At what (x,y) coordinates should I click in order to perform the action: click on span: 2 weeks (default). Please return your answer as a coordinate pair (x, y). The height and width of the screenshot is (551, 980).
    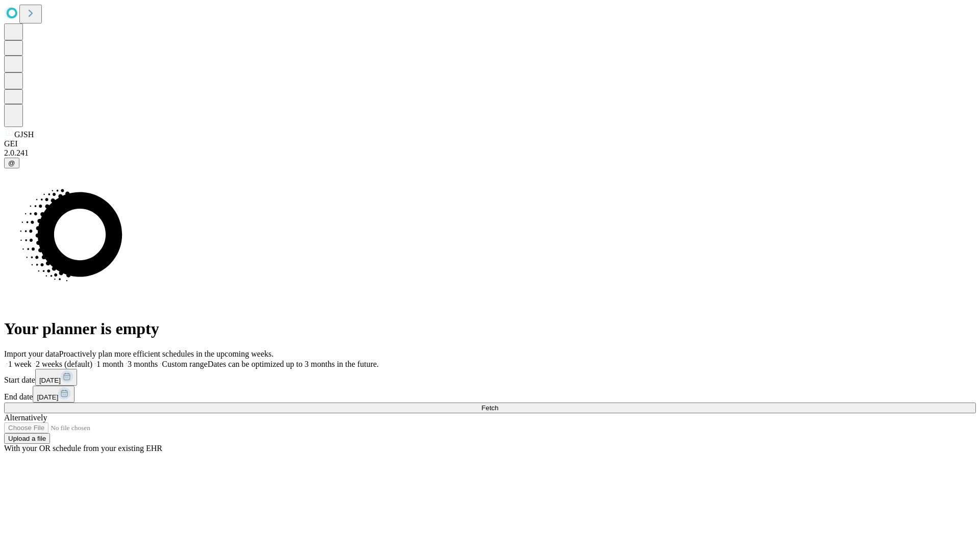
    Looking at the image, I should click on (64, 364).